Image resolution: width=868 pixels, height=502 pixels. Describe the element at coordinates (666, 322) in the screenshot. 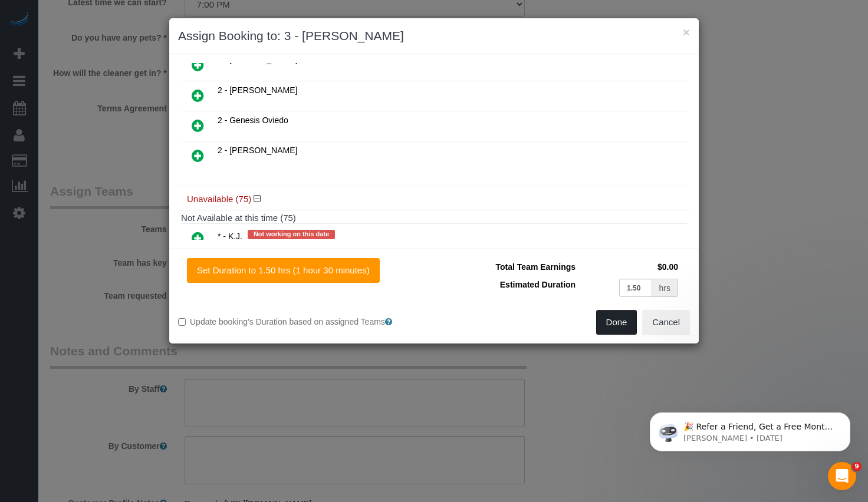

I see `button: Cancel` at that location.